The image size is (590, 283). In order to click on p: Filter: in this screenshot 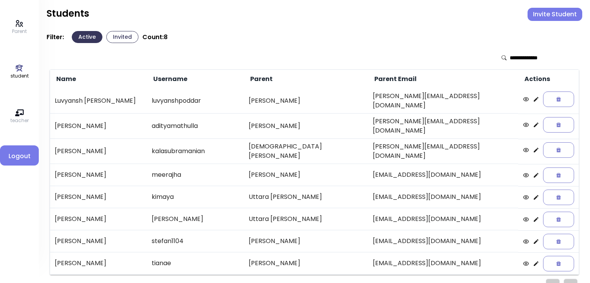, I will do `click(55, 37)`.